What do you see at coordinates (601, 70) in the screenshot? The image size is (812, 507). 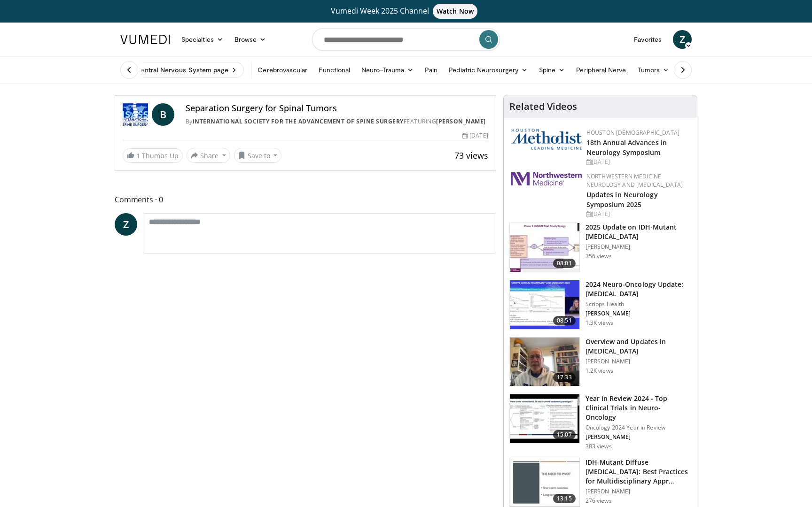 I see `a: Peripheral Nerve` at bounding box center [601, 70].